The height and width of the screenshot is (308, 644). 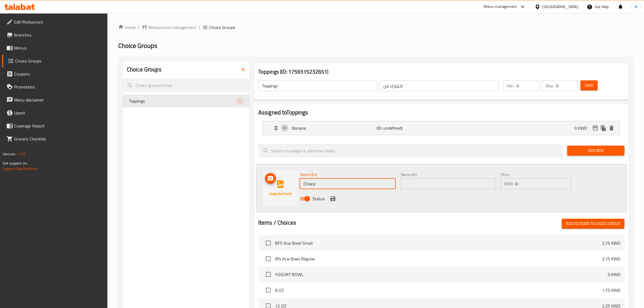 I want to click on span: BFS Acai Bowl Small, so click(x=438, y=243).